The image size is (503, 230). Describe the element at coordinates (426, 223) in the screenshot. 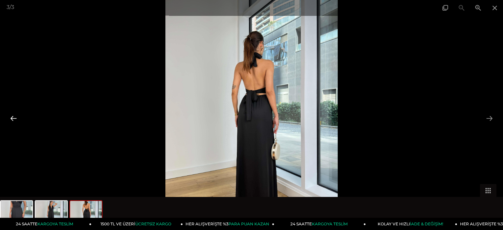

I see `span: İADE & DEĞİŞİM!` at that location.